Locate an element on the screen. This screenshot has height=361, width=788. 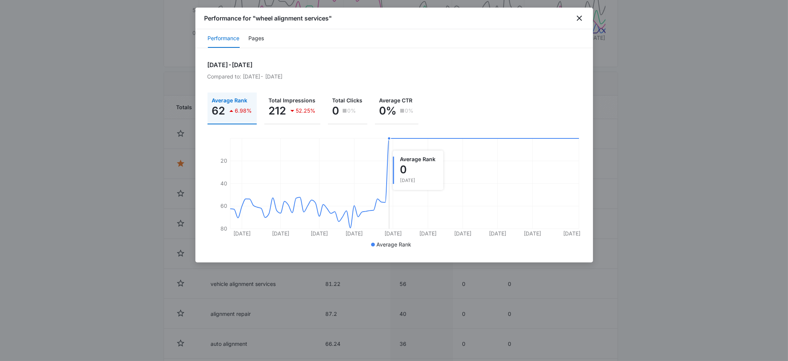
button: close is located at coordinates (580, 18).